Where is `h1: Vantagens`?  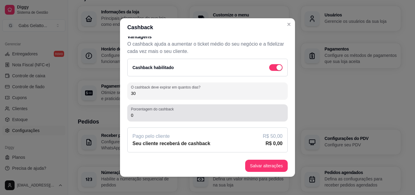
h1: Vantagens is located at coordinates (207, 37).